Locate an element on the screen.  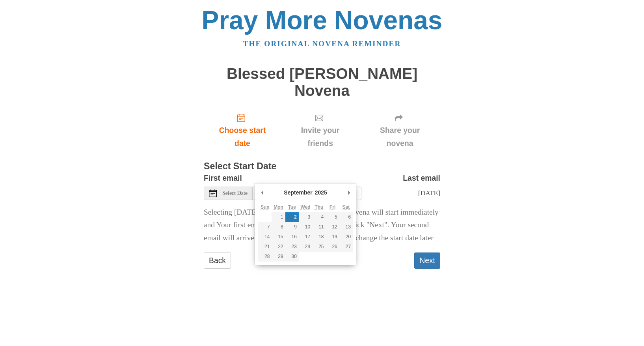
button: 22 is located at coordinates (278, 246).